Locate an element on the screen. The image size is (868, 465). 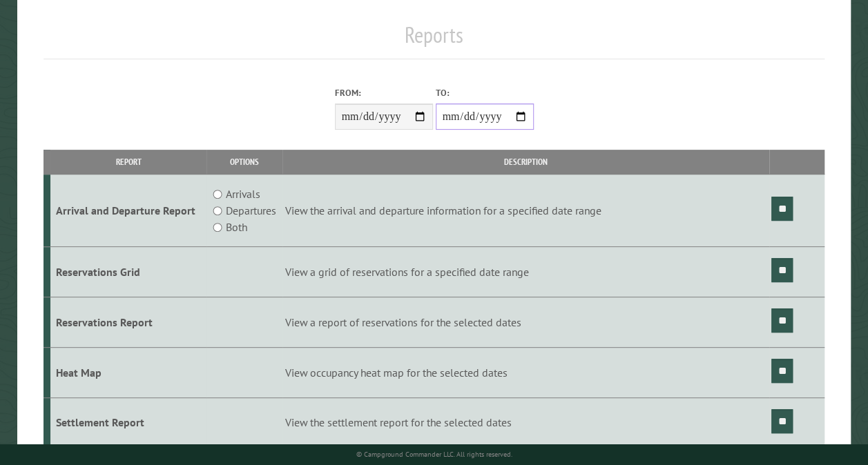
label: Departures is located at coordinates (250, 210).